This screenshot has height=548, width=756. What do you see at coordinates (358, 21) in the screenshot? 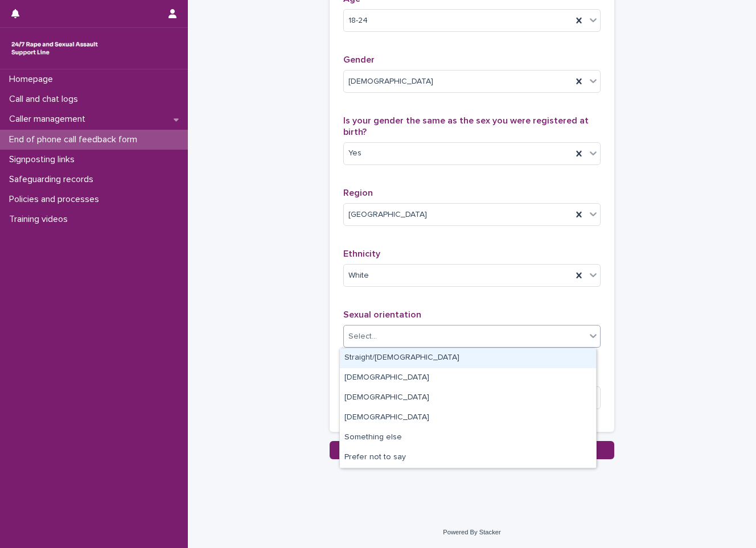
I see `span: 18-24` at bounding box center [358, 21].